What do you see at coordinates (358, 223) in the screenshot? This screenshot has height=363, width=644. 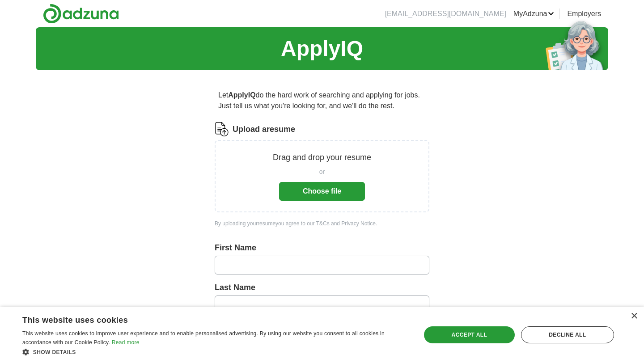 I see `a: Privacy Notice` at bounding box center [358, 223].